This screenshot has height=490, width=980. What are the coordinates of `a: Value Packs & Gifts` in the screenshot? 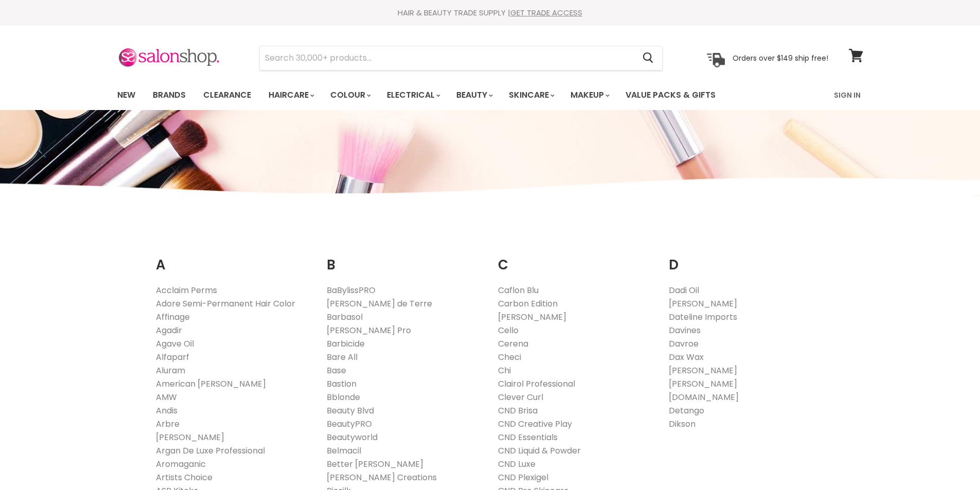 It's located at (670, 95).